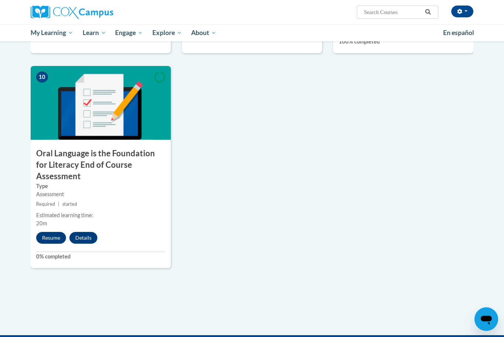 The height and width of the screenshot is (337, 504). I want to click on span: Learn, so click(94, 33).